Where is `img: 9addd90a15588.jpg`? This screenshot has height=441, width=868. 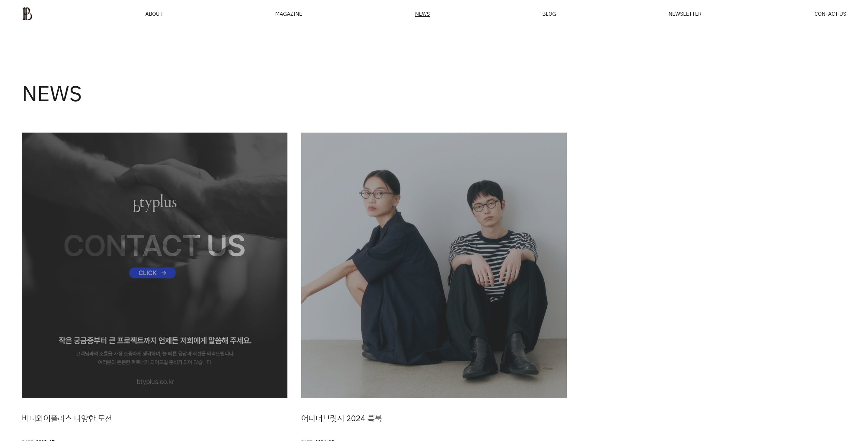 img: 9addd90a15588.jpg is located at coordinates (434, 265).